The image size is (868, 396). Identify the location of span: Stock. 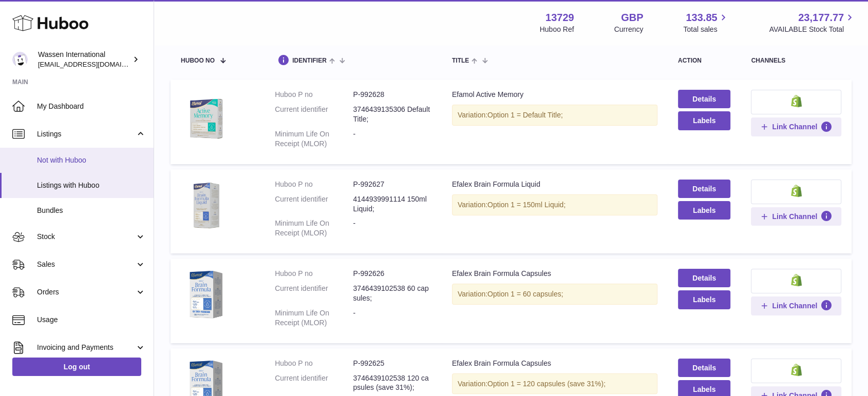
(86, 237).